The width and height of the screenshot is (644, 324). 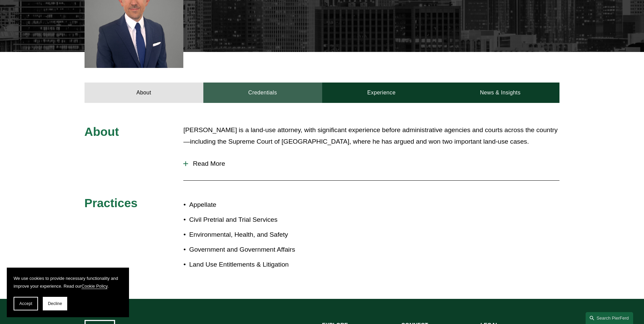 I want to click on span: Read More, so click(x=374, y=164).